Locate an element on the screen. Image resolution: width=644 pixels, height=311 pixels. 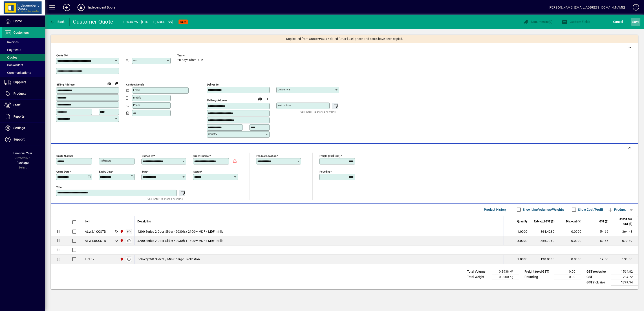
mat-label: Reference is located at coordinates (105, 161).